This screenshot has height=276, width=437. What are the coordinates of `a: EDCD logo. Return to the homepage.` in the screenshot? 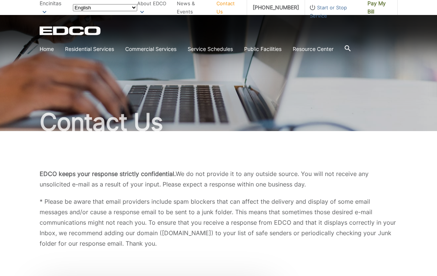 It's located at (71, 31).